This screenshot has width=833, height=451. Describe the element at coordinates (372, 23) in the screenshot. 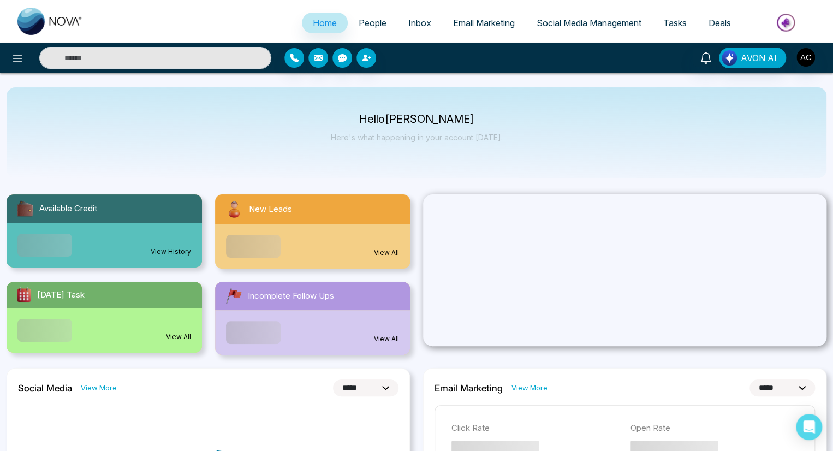

I see `a: People` at that location.